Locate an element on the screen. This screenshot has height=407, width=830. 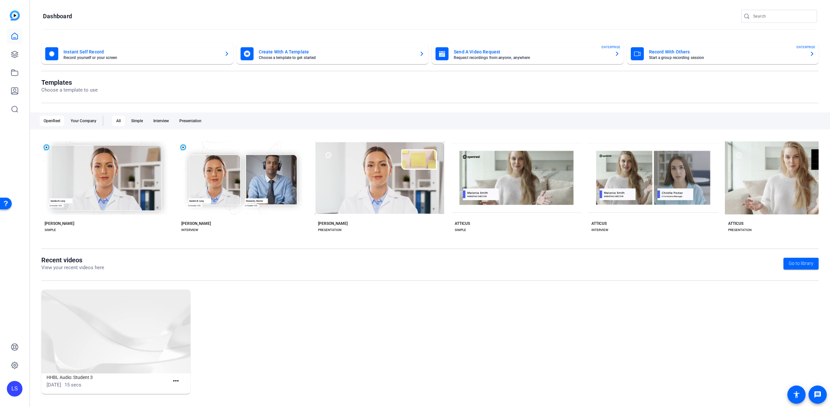
button: Record With OthersStart a group recording sessionENTERPRISE is located at coordinates (723, 54).